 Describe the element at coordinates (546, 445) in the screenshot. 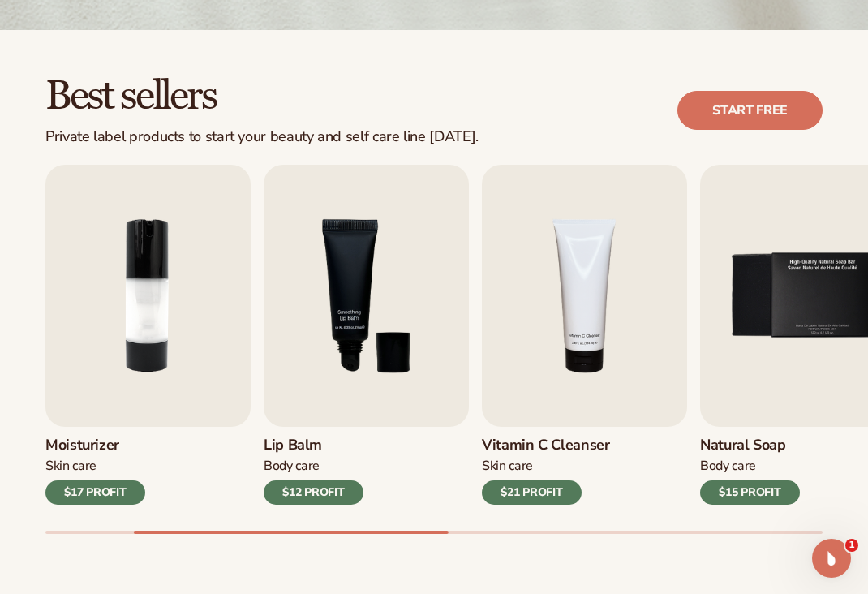

I see `h3: Vitamin C Cleanser` at that location.